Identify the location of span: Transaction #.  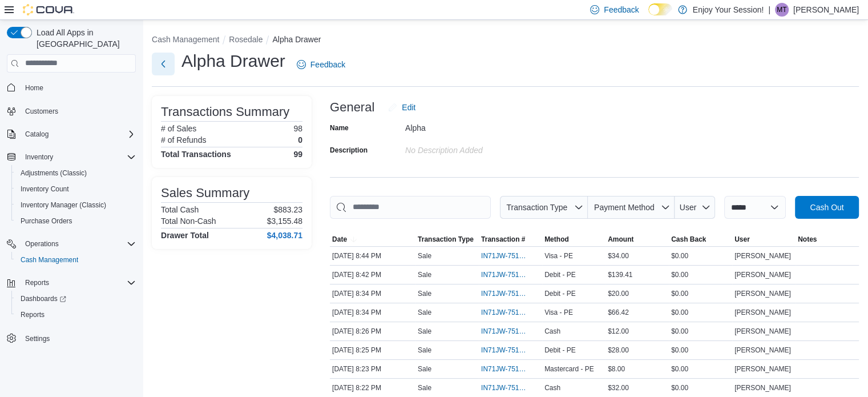
(503, 239).